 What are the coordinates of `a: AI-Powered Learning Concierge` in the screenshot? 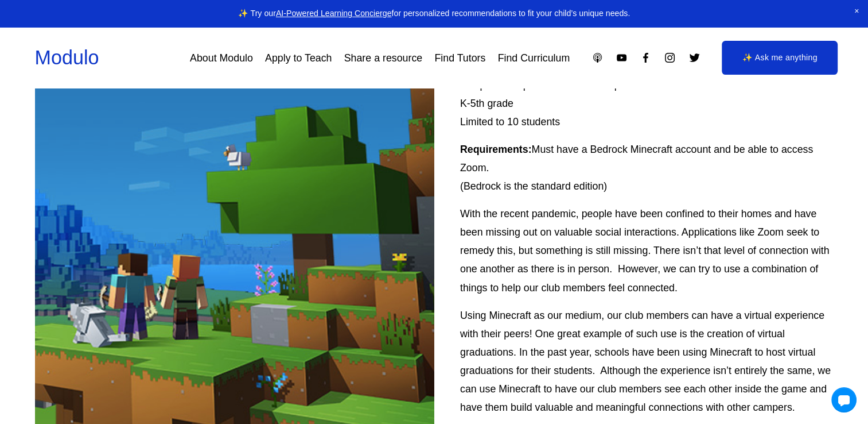 It's located at (334, 13).